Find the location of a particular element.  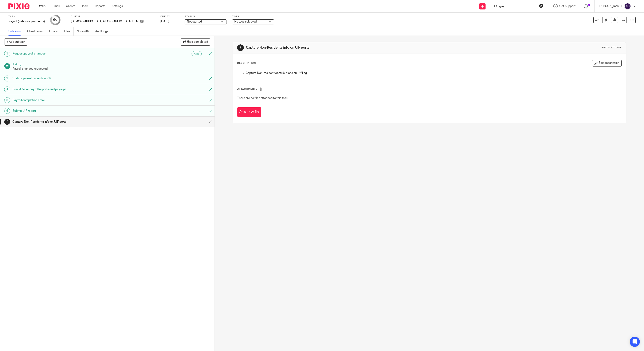

div: 5 is located at coordinates (7, 100).